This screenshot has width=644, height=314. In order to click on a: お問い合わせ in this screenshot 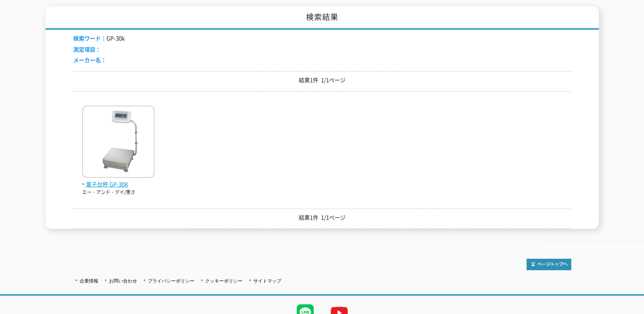, I will do `click(123, 281)`.